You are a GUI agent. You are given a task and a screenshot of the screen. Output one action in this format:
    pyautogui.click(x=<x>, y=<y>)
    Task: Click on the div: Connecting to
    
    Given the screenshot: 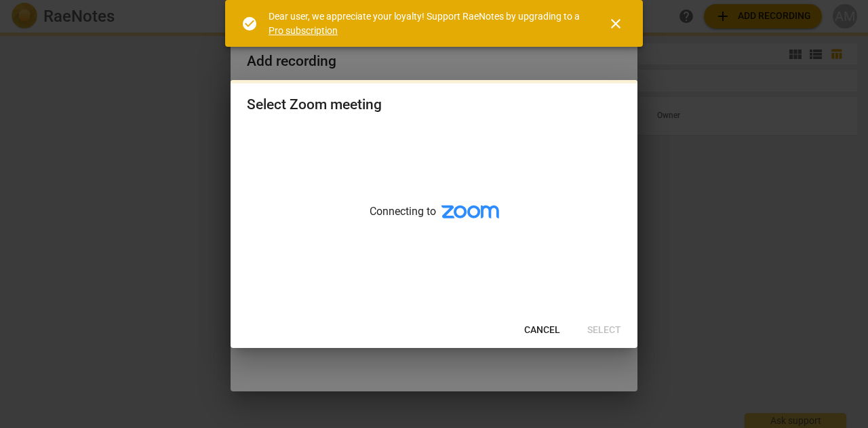 What is the action you would take?
    pyautogui.click(x=434, y=220)
    